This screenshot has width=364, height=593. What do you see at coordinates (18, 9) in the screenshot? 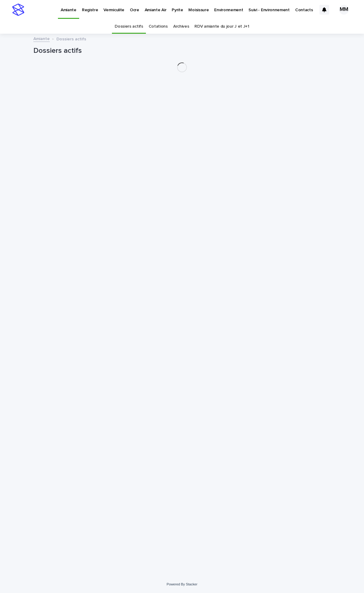
I see `img: stacker-logo-s-only.png` at bounding box center [18, 9].